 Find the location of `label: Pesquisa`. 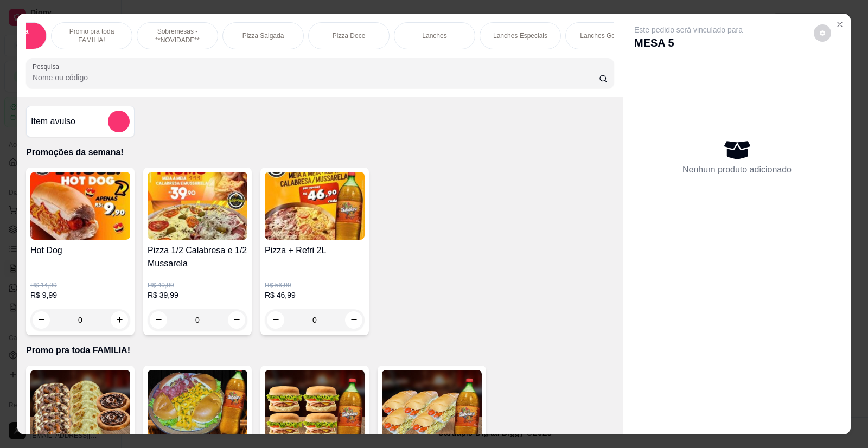

label: Pesquisa is located at coordinates (47, 66).